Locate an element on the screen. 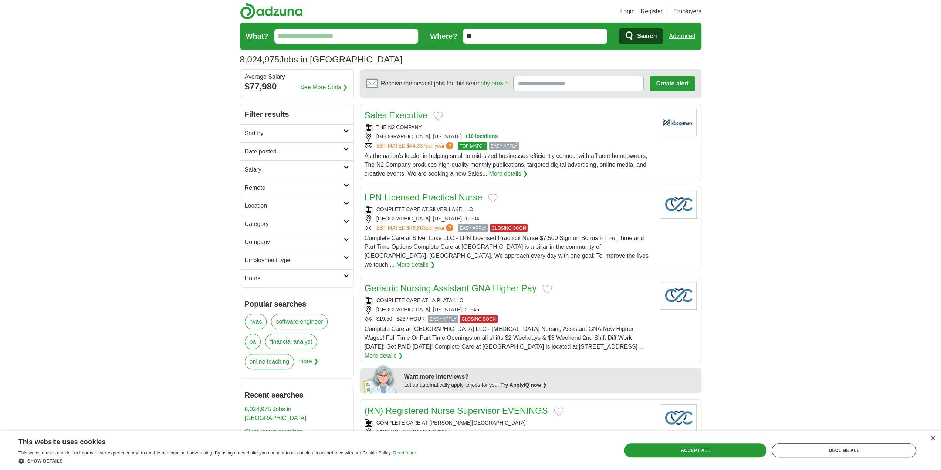  img: apply-iq-scientist.png is located at coordinates (380, 379).